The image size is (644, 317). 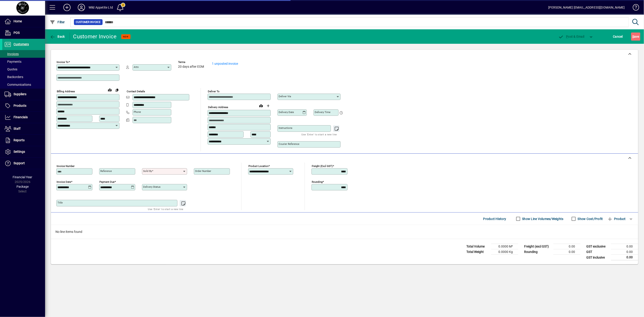 What do you see at coordinates (152, 187) in the screenshot?
I see `mat-label: Delivery status` at bounding box center [152, 187].